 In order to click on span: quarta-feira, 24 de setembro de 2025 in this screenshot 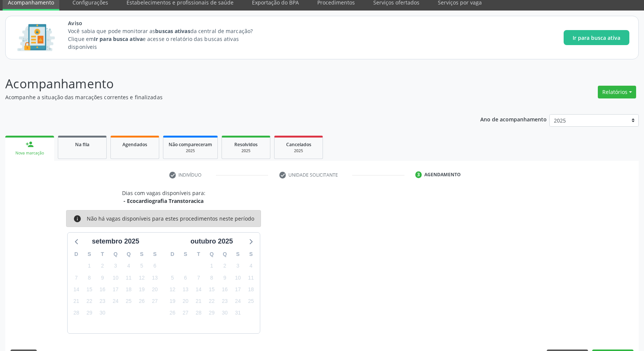, I will do `click(115, 301)`.